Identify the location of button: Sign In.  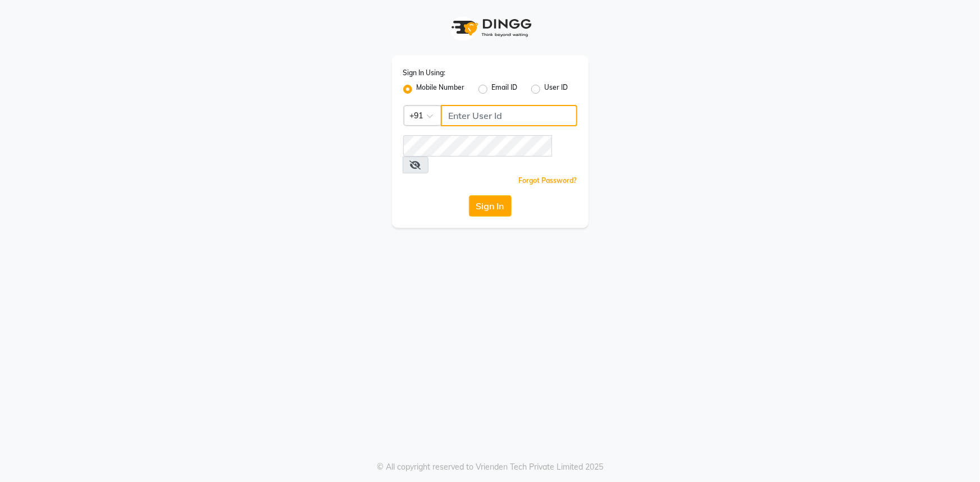
(490, 206).